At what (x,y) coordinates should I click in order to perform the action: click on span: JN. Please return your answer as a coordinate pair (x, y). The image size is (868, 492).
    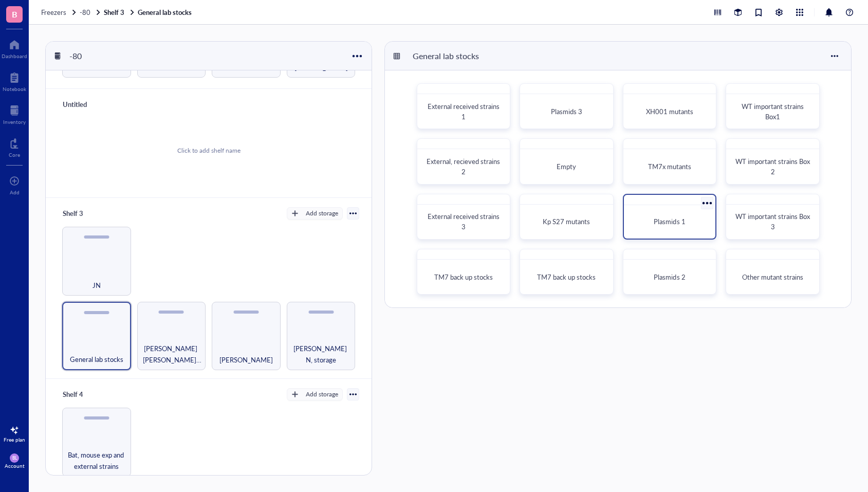
    Looking at the image, I should click on (97, 286).